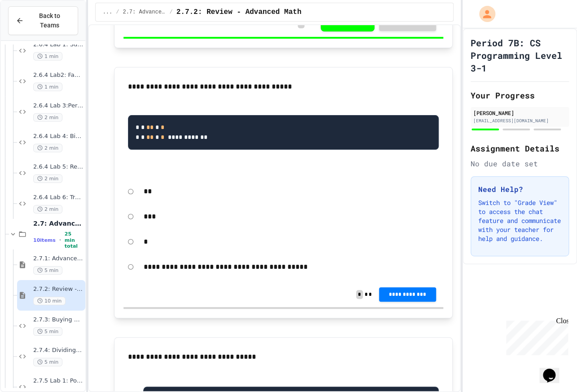 Image resolution: width=577 pixels, height=392 pixels. Describe the element at coordinates (484, 14) in the screenshot. I see `div: My Account` at that location.